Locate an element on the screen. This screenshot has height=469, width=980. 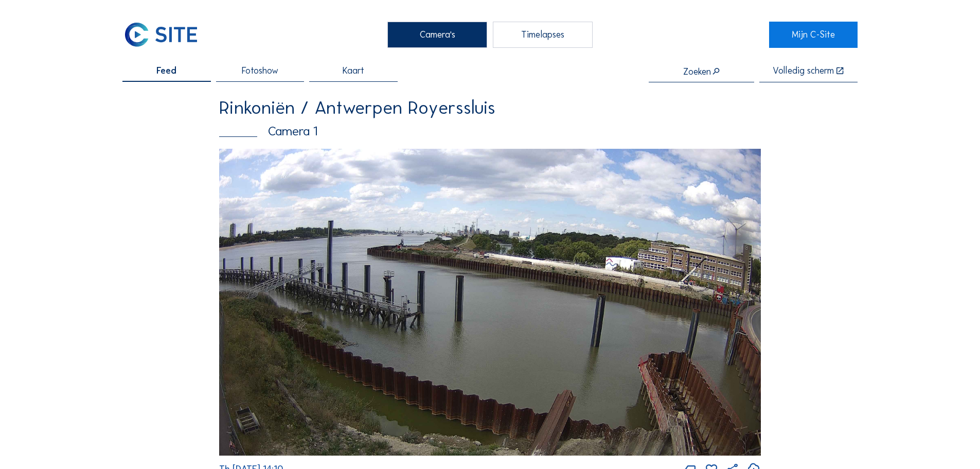
div: Timelapses is located at coordinates (543, 35).